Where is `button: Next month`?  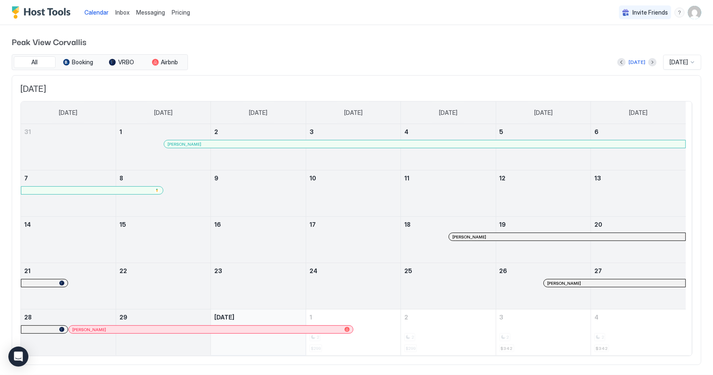 button: Next month is located at coordinates (653, 62).